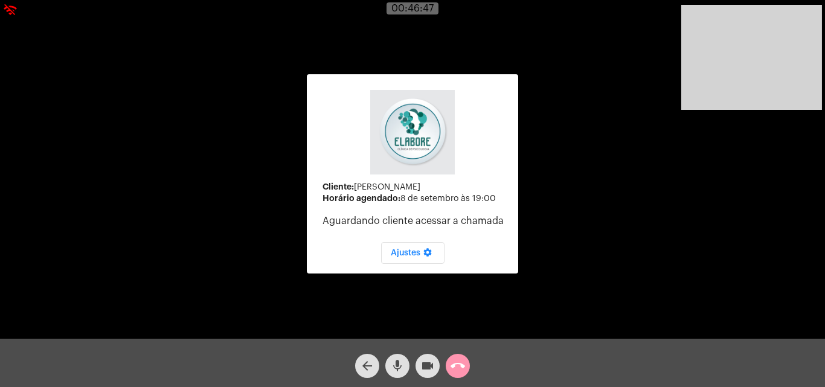 The height and width of the screenshot is (387, 825). What do you see at coordinates (413, 8) in the screenshot?
I see `span: 00:46:47` at bounding box center [413, 8].